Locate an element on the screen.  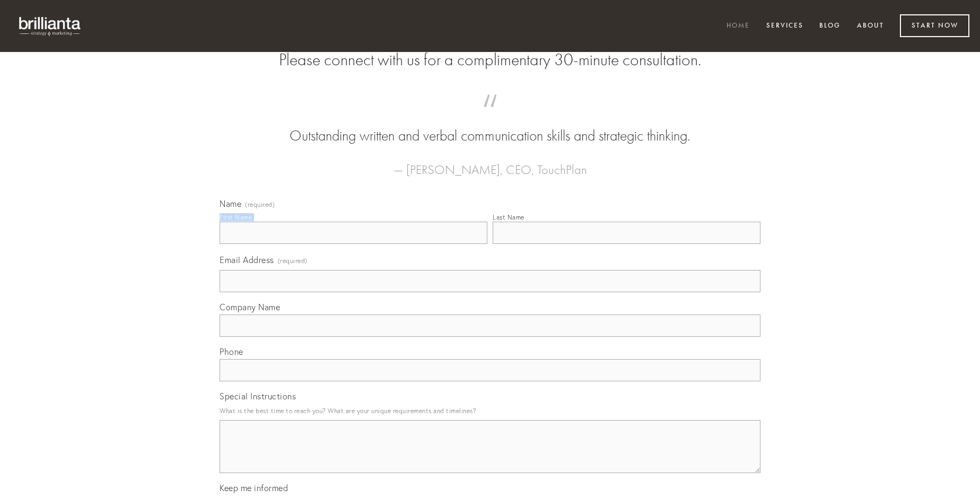
span: Special Instructions is located at coordinates (258, 396).